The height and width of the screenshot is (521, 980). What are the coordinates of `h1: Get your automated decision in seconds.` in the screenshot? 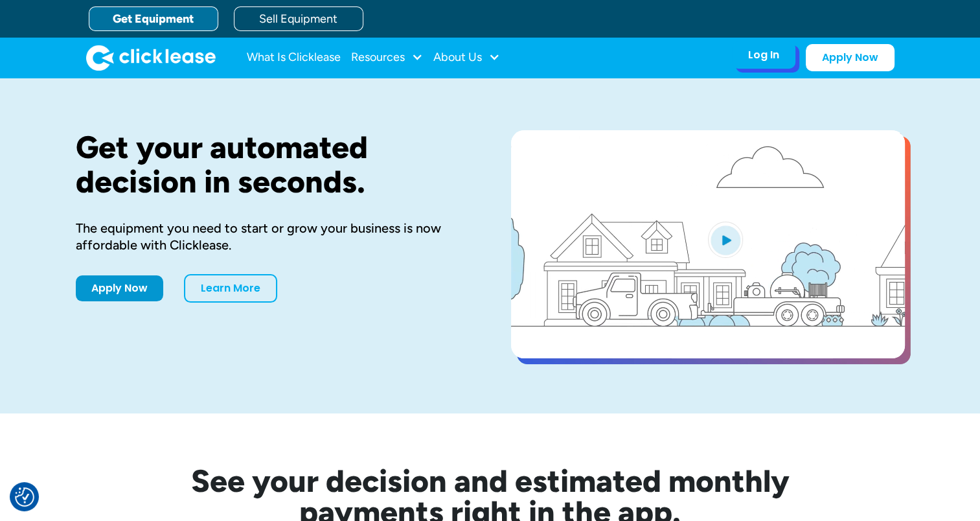 It's located at (273, 164).